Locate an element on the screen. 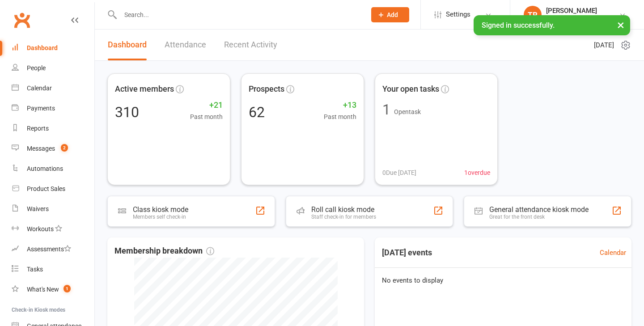 This screenshot has width=644, height=326. div: 62 is located at coordinates (257, 112).